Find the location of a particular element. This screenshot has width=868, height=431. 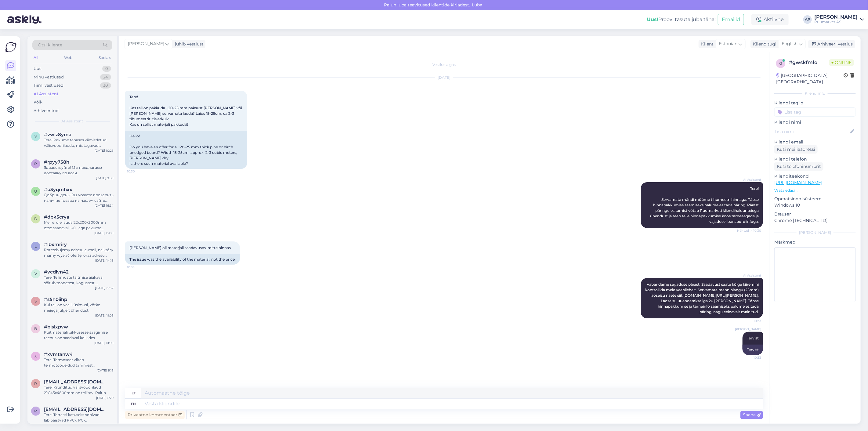

span: #rpyy758h is located at coordinates (56, 162).